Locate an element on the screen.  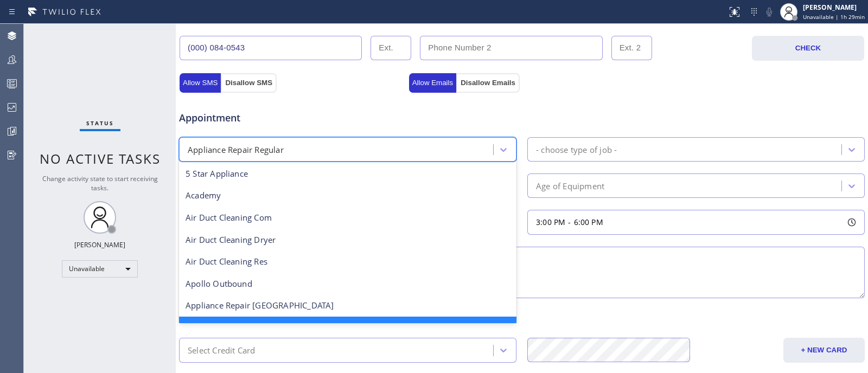
span: Change activity state to start receiving tasks. is located at coordinates (100, 183).